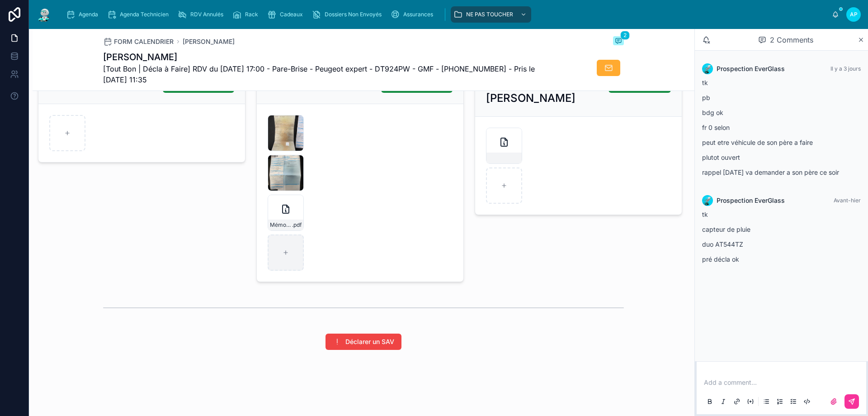 The image size is (868, 416). Describe the element at coordinates (251, 14) in the screenshot. I see `span: Rack` at that location.